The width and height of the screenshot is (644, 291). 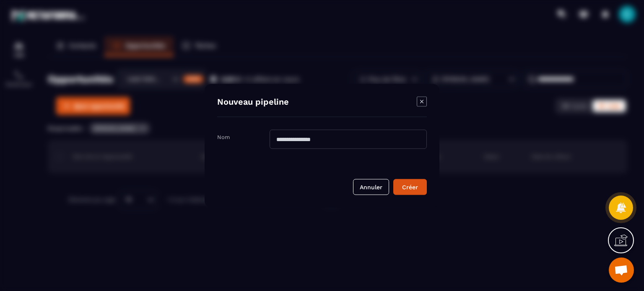 I want to click on button: Annuler, so click(x=371, y=187).